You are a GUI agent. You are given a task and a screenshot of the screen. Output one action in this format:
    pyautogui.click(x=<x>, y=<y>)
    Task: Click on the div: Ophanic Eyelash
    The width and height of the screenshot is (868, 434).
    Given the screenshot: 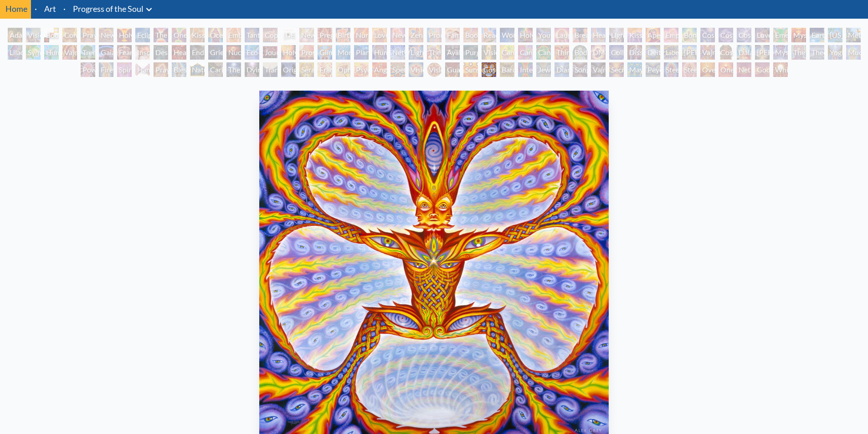 What is the action you would take?
    pyautogui.click(x=343, y=69)
    